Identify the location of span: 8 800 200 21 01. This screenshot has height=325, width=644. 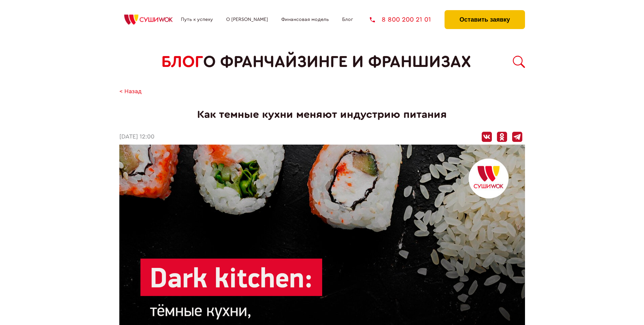
(406, 20).